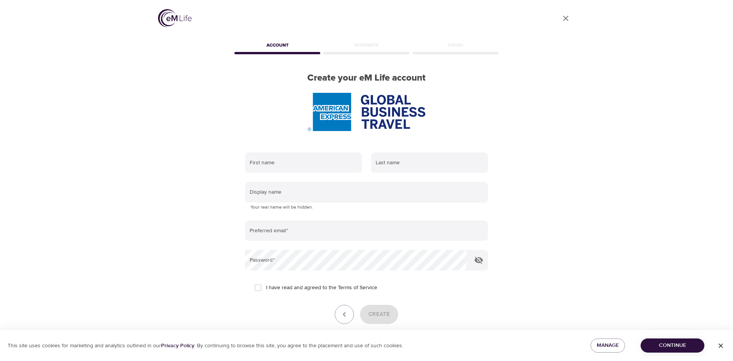 This screenshot has height=361, width=733. I want to click on img: logo, so click(175, 18).